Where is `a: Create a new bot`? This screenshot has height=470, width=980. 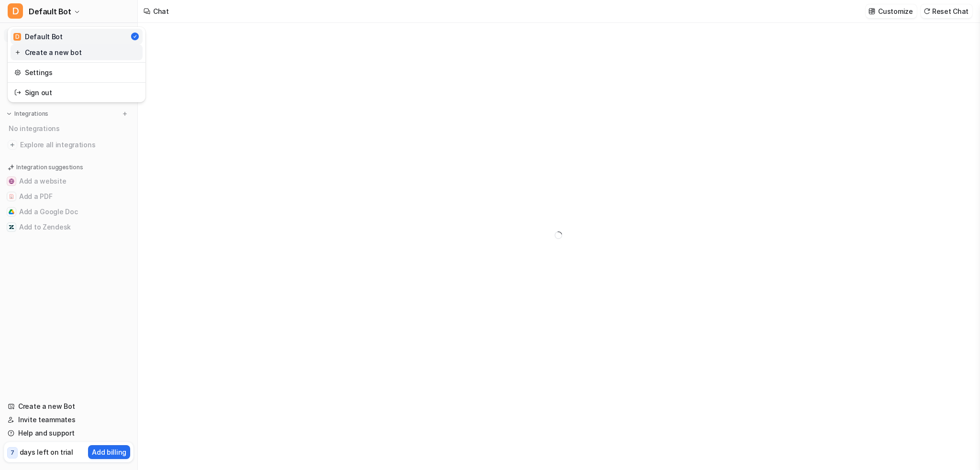 a: Create a new bot is located at coordinates (77, 52).